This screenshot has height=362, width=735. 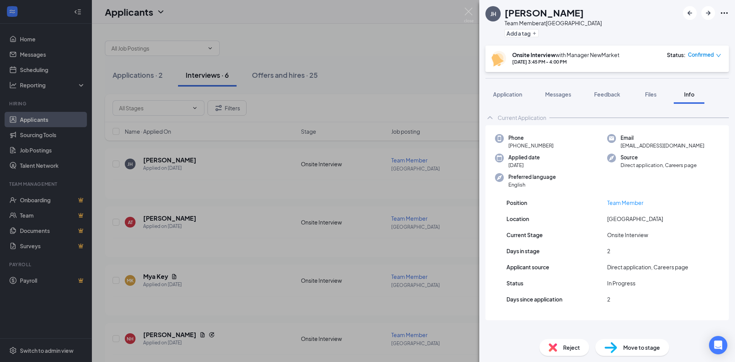 I want to click on button: ArrowLeftNew, so click(x=689, y=13).